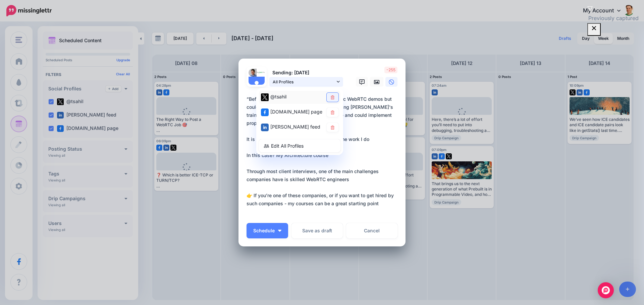  Describe the element at coordinates (280, 231) in the screenshot. I see `img: arrow-down-white.png` at that location.